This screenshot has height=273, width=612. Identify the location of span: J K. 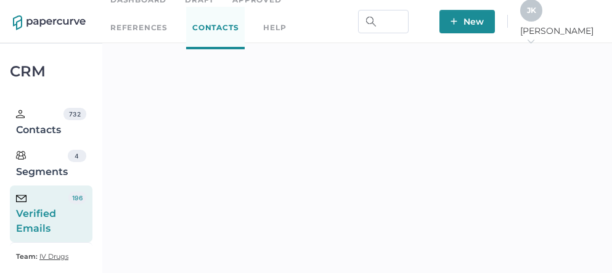
(531, 10).